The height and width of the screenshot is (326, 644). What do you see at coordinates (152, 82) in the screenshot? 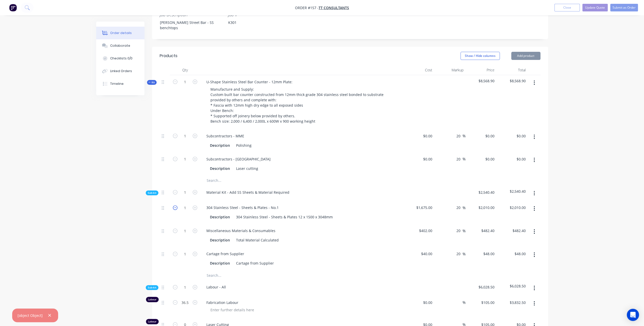
I see `button: Kit` at bounding box center [152, 82].